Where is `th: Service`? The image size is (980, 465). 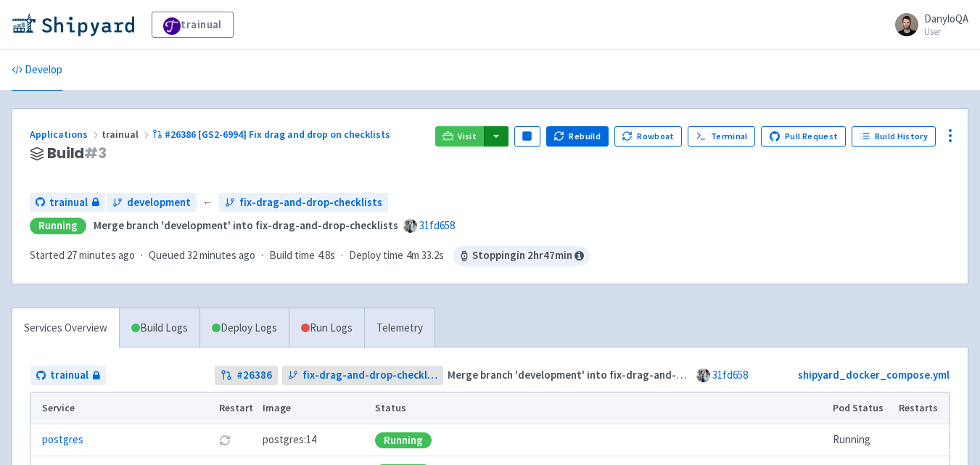 th: Service is located at coordinates (122, 408).